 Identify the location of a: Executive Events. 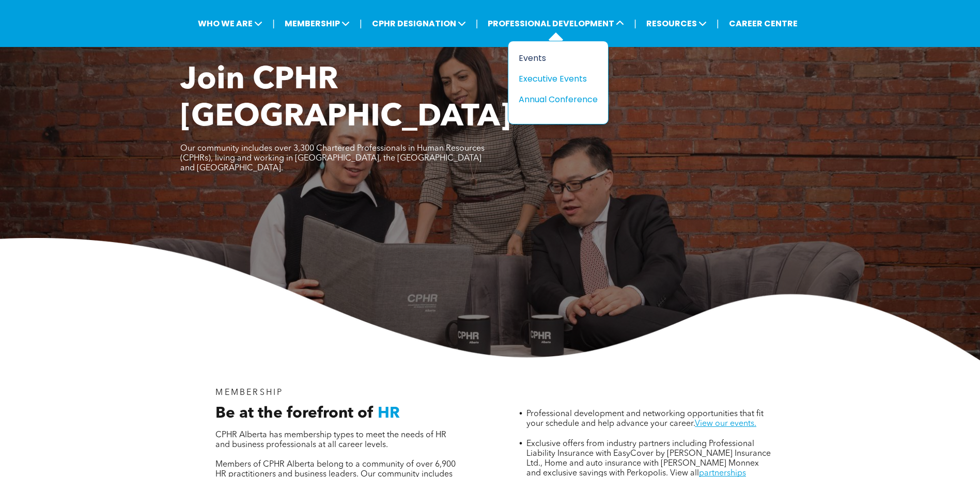
(558, 78).